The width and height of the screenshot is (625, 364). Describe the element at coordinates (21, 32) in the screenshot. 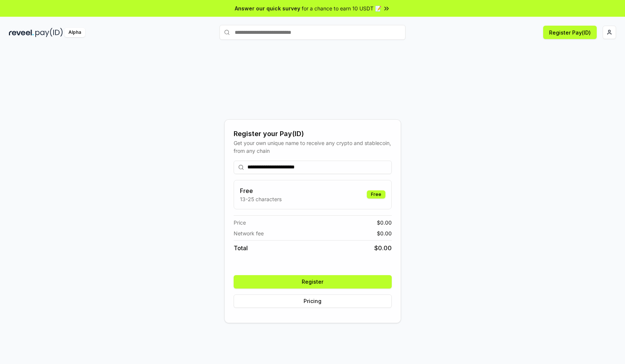

I see `img: reveel_dark` at that location.